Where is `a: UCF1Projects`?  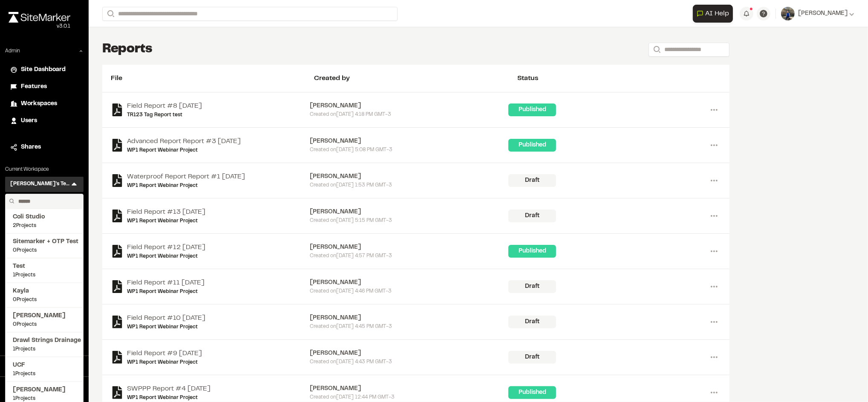 a: UCF1Projects is located at coordinates (44, 370).